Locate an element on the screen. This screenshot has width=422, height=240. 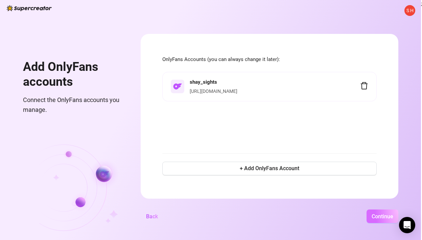
div: Open Intercom Messenger is located at coordinates (408, 225).